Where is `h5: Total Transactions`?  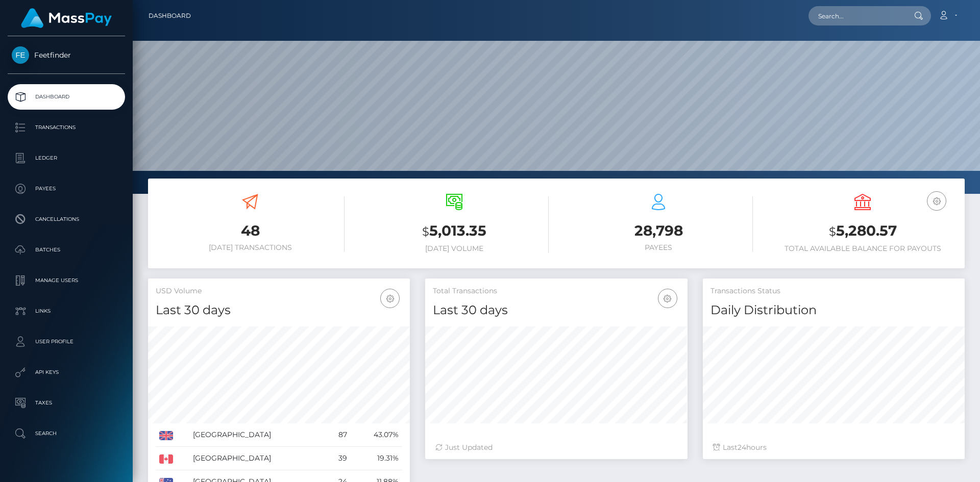 h5: Total Transactions is located at coordinates (556, 292).